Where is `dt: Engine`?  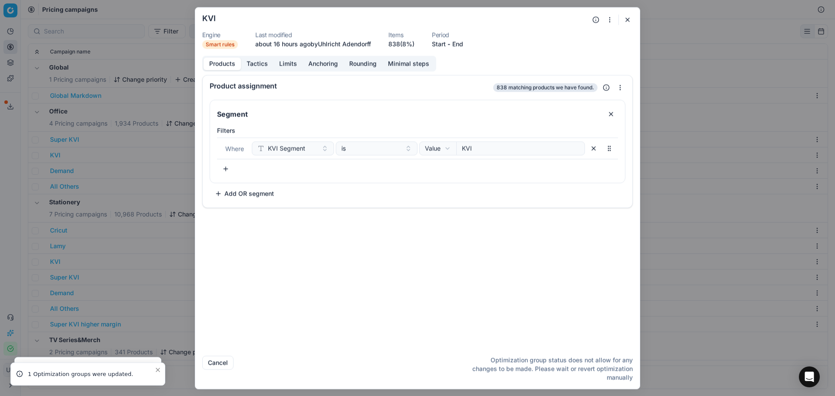 dt: Engine is located at coordinates (220, 35).